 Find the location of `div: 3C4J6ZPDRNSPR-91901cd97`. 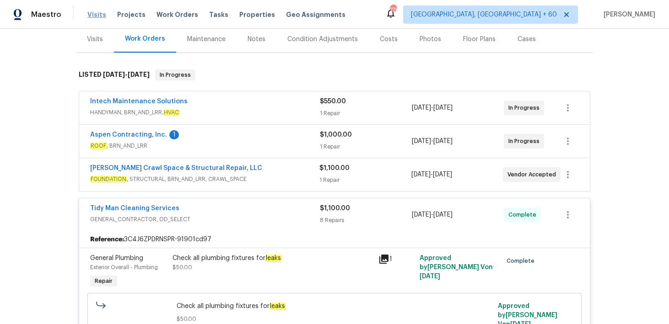

div: 3C4J6ZPDRNSPR-91901cd97 is located at coordinates (334, 240).